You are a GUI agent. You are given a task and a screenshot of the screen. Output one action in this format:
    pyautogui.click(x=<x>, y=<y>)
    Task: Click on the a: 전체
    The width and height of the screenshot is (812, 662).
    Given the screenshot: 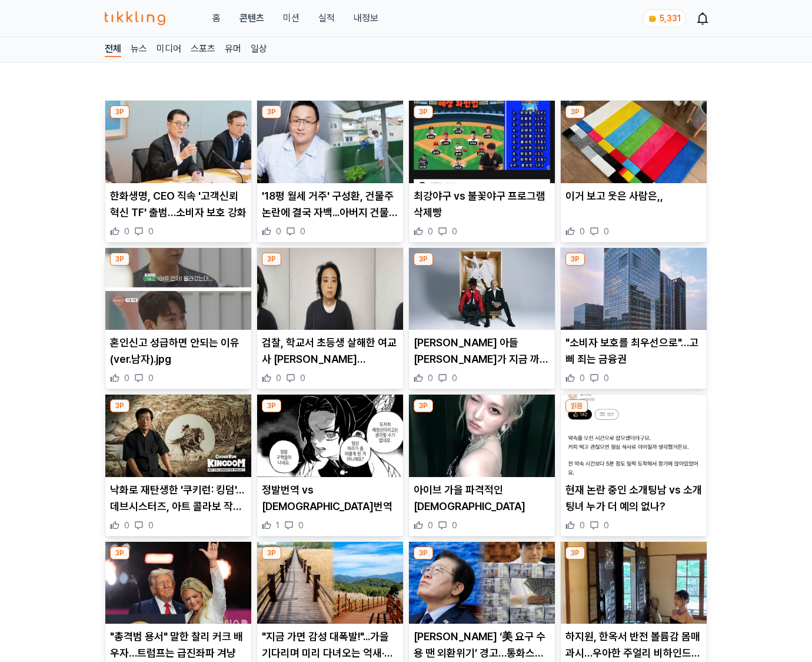 What is the action you would take?
    pyautogui.click(x=113, y=49)
    